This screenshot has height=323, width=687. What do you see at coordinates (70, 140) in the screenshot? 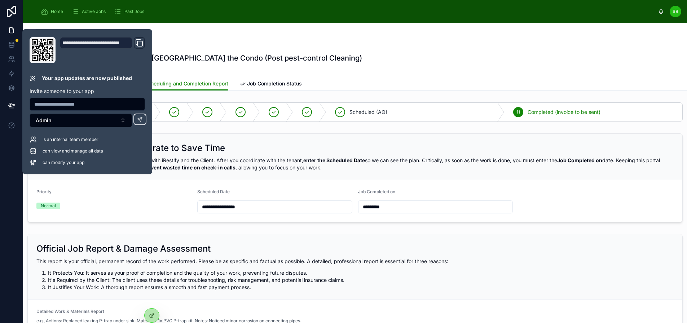
I see `span: is an internal team member` at bounding box center [70, 140].